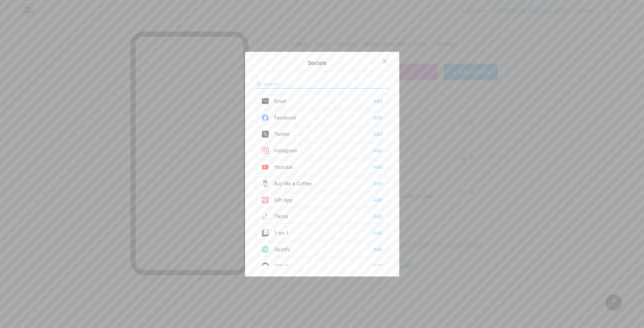 This screenshot has width=644, height=328. I want to click on input: Search, so click(301, 84).